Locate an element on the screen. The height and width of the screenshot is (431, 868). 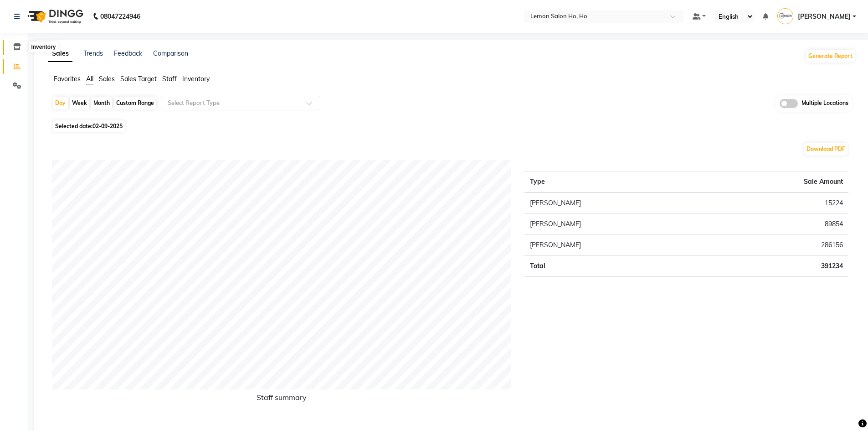
th: Type is located at coordinates (614, 182).